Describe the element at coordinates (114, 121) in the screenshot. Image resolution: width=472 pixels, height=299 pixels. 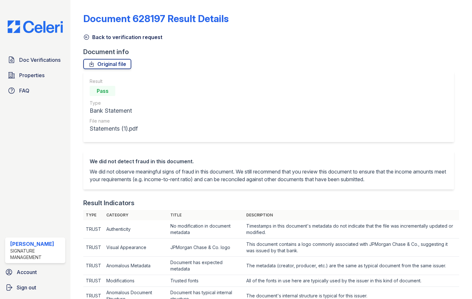
I see `div: File name` at that location.